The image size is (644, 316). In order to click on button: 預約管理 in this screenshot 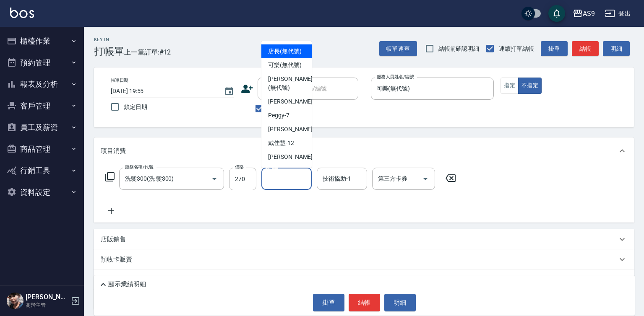, I will do `click(42, 63)`.